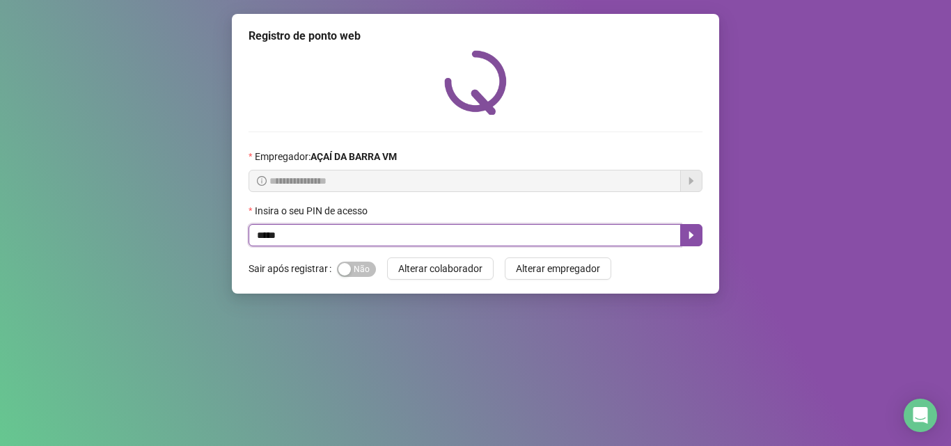 This screenshot has height=446, width=951. Describe the element at coordinates (440, 269) in the screenshot. I see `span: Alterar colaborador` at that location.